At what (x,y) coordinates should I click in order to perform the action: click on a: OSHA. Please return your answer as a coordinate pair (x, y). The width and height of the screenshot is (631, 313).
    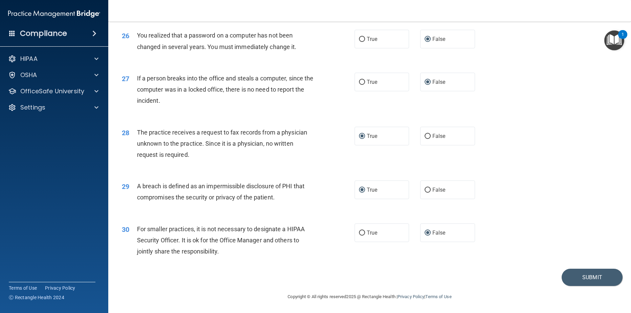
    Looking at the image, I should click on (53, 75).